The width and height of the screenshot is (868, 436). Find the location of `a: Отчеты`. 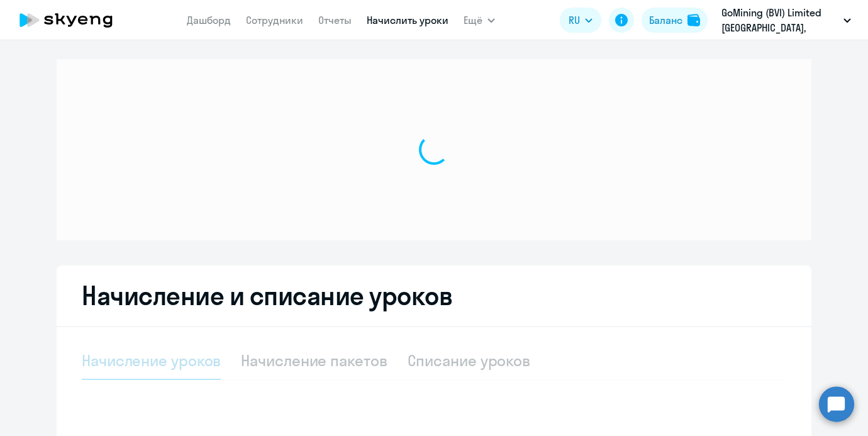

a: Отчеты is located at coordinates (334, 20).